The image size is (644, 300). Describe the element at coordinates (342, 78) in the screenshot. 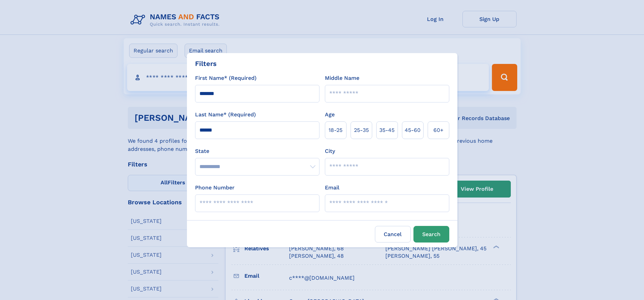

I see `label: Middle Name` at that location.